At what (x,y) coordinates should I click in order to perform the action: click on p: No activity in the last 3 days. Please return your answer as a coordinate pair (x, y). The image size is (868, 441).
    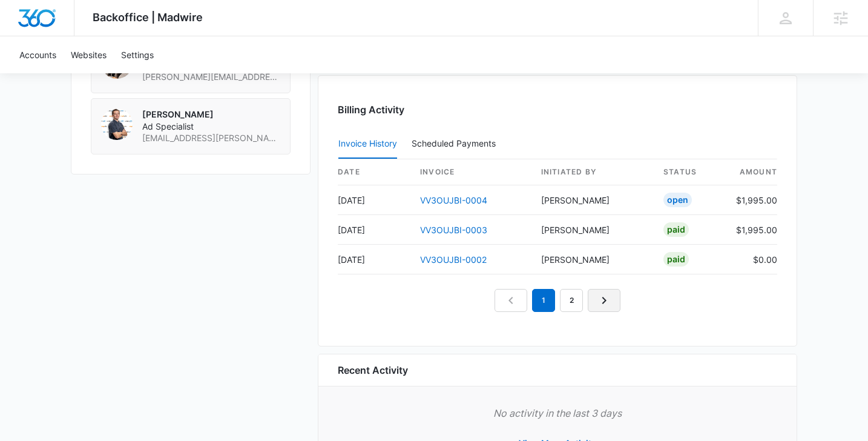
    Looking at the image, I should click on (558, 413).